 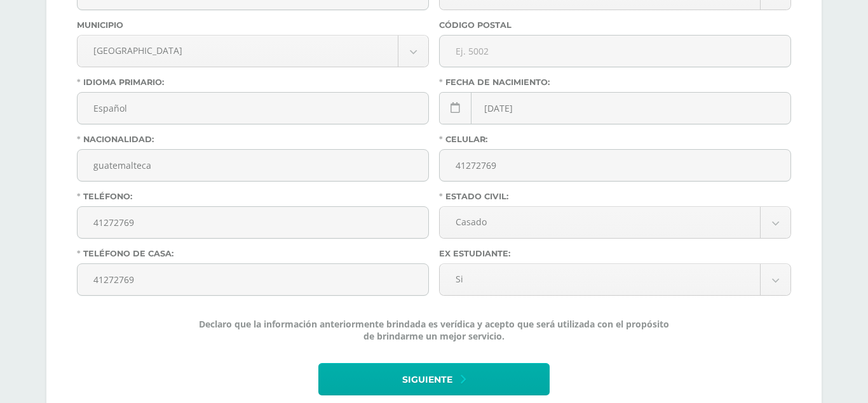 I want to click on span: Si, so click(x=600, y=279).